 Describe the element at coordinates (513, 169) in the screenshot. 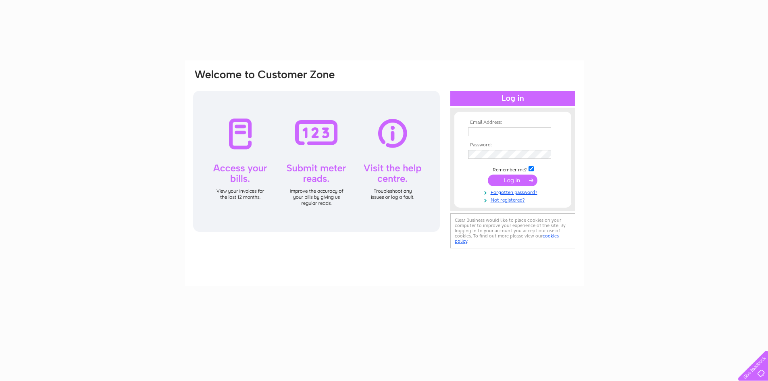

I see `td: Remember me?` at that location.